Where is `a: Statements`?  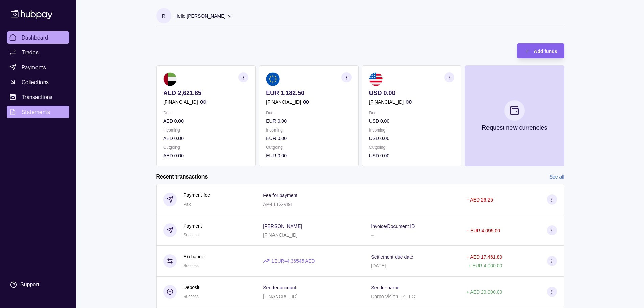
a: Statements is located at coordinates (38, 112).